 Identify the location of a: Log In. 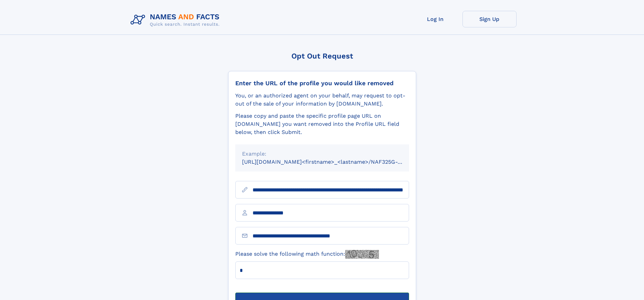
(435, 19).